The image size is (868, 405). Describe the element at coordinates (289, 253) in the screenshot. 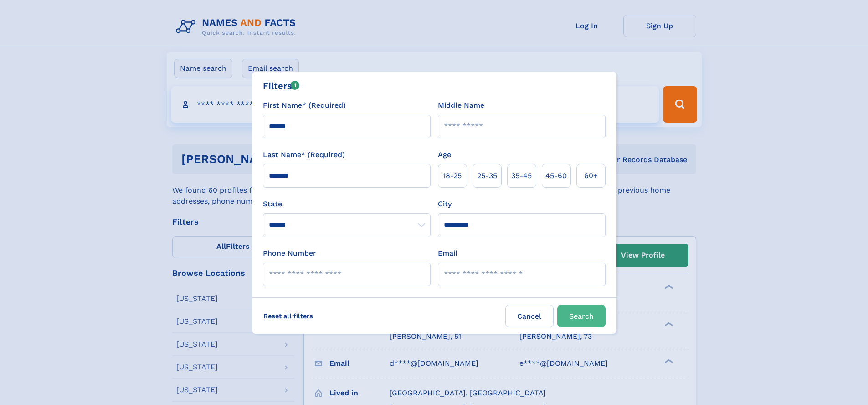

I see `label: Phone Number` at that location.